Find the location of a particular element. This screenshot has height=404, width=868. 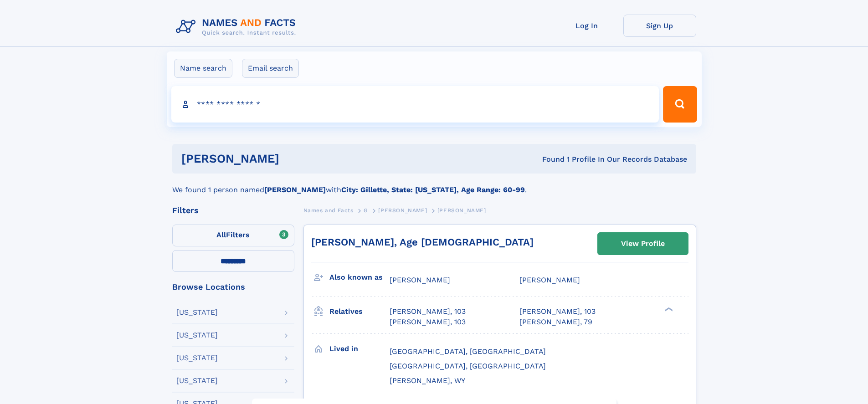

label: Filters is located at coordinates (233, 235).